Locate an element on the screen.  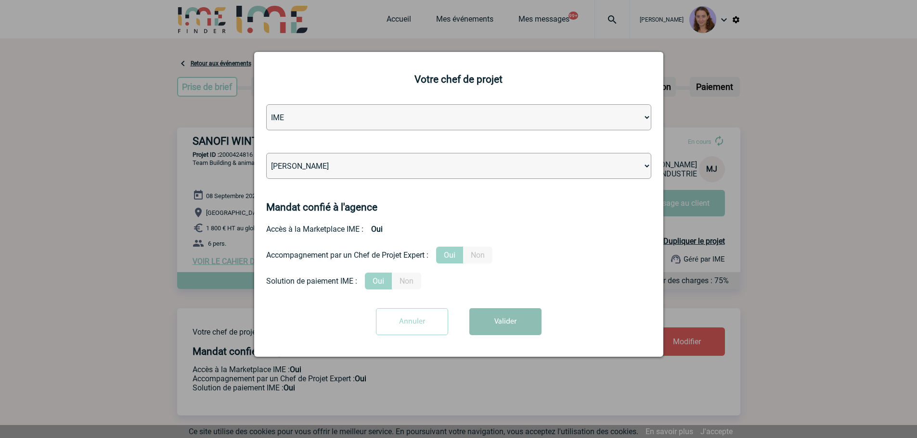
div: Accompagnement par un Chef de Projet Expert : is located at coordinates (347, 255).